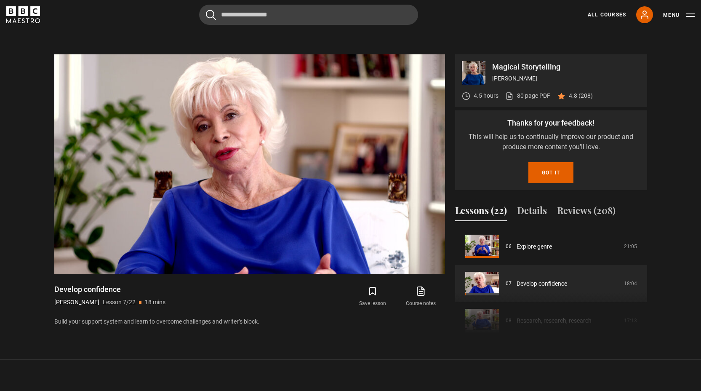 The image size is (701, 391). Describe the element at coordinates (551, 173) in the screenshot. I see `button: Got it` at that location.